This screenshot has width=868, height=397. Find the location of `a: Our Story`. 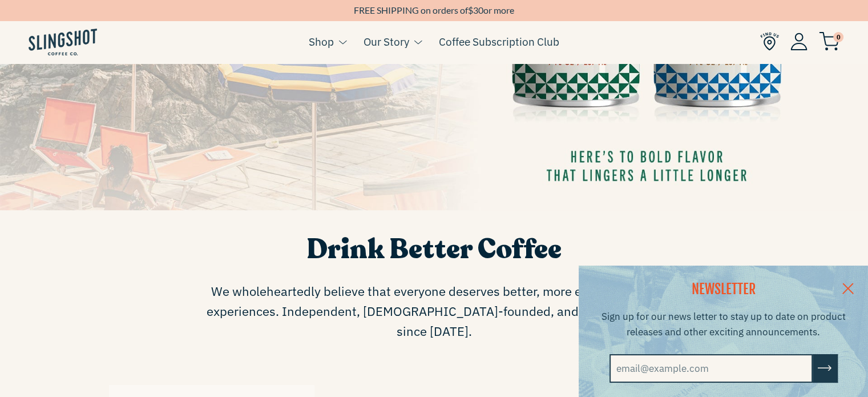

a: Our Story is located at coordinates (387, 42).